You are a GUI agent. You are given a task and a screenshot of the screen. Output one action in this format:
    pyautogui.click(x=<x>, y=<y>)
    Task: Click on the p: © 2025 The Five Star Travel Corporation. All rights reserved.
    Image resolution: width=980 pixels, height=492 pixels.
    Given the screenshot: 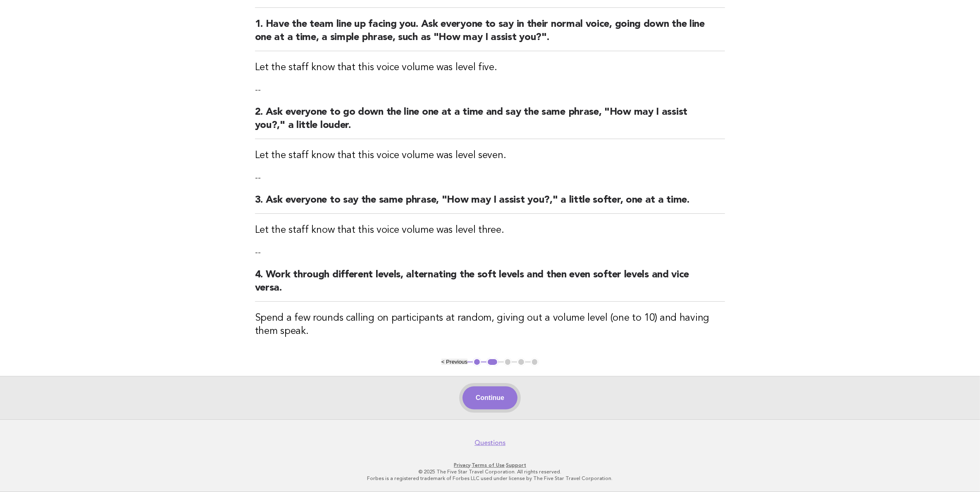 What is the action you would take?
    pyautogui.click(x=490, y=472)
    